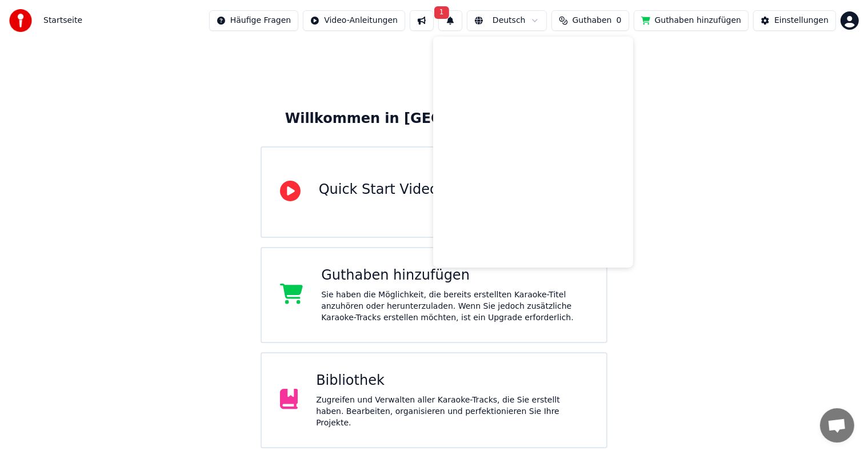 The image size is (868, 454). Describe the element at coordinates (591, 21) in the screenshot. I see `button: Guthaben0` at that location.